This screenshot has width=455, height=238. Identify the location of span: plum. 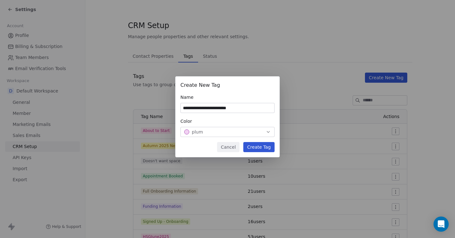
(197, 132).